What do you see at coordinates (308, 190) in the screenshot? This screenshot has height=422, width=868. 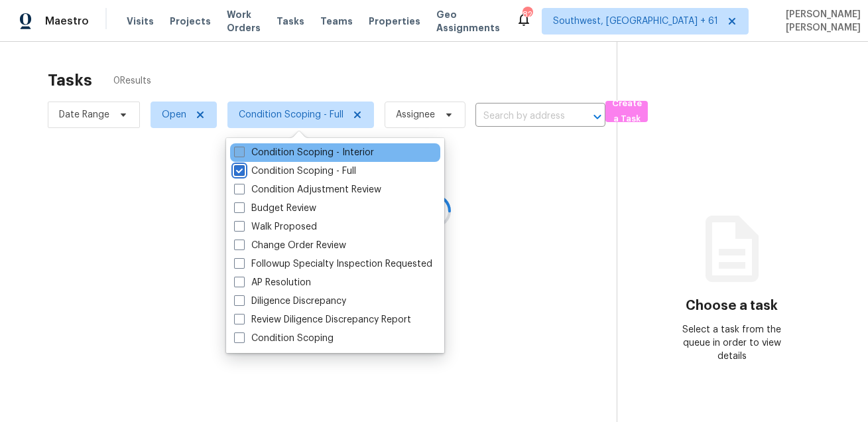 I see `label: Condition Adjustment Review` at bounding box center [308, 190].